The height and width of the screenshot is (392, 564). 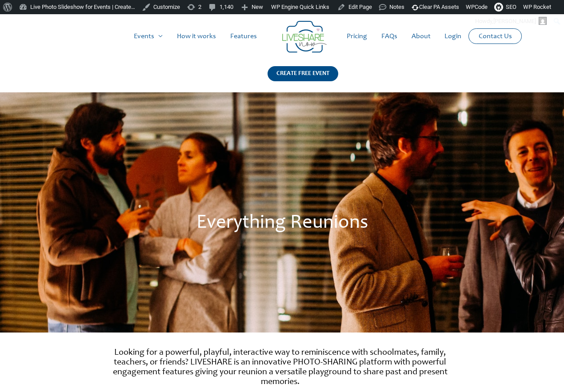 What do you see at coordinates (511, 21) in the screenshot?
I see `a: Howdy,` at bounding box center [511, 21].